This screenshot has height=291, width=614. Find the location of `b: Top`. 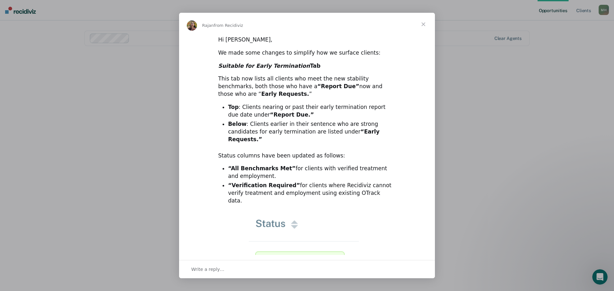

b: Top is located at coordinates (233, 107).